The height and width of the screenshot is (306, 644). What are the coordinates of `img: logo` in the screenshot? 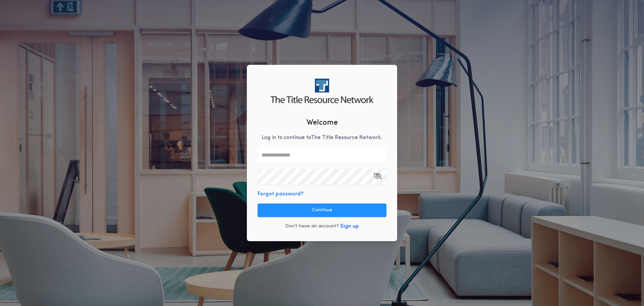 It's located at (322, 91).